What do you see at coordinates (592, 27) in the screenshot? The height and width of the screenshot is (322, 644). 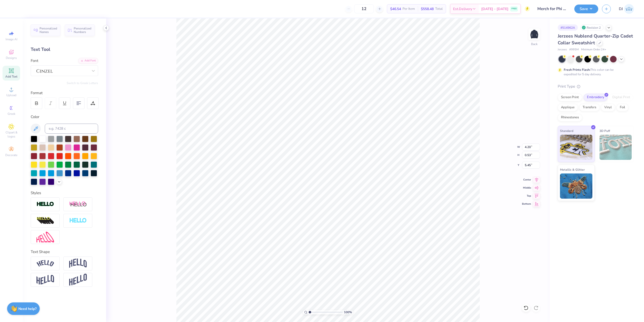 I see `div: Revision 2` at bounding box center [592, 27].